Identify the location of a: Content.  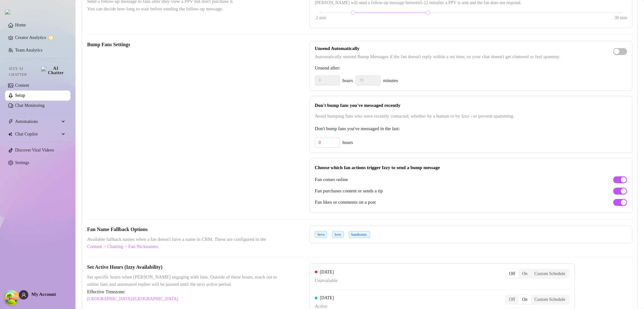
(22, 85).